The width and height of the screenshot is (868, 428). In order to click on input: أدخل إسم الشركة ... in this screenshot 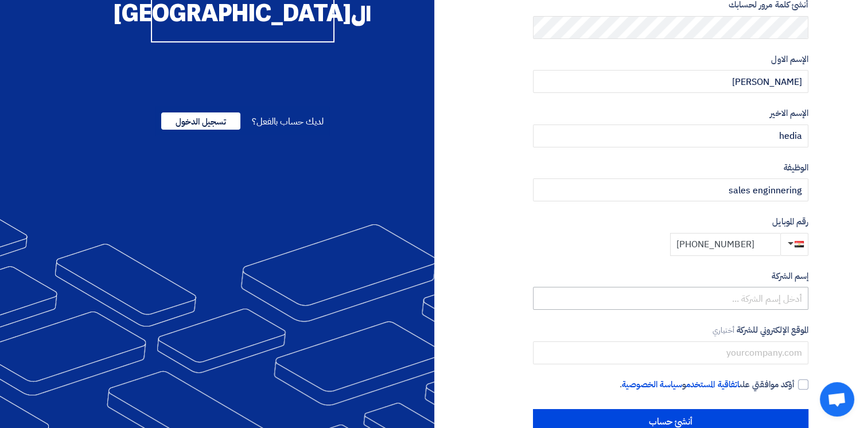, I will do `click(671, 298)`.